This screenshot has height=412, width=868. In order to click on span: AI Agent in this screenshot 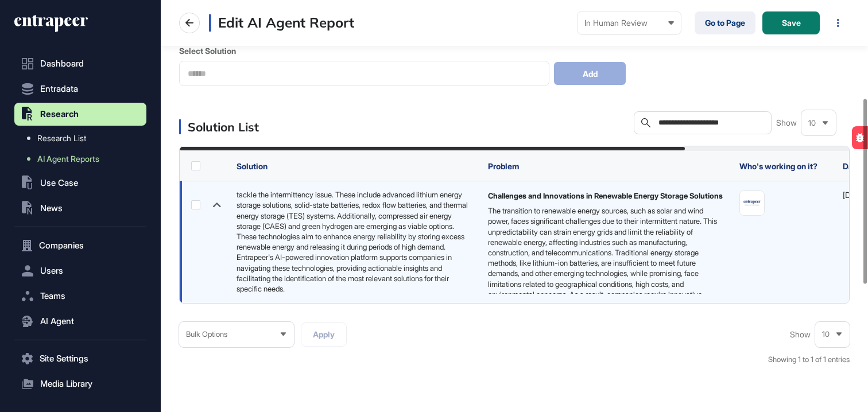, I will do `click(57, 321)`.